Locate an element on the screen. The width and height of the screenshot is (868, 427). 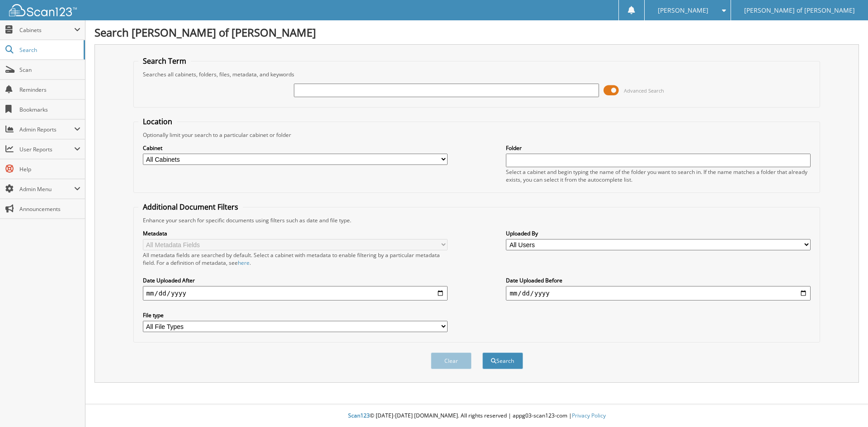
span: Scan123 is located at coordinates (359, 415).